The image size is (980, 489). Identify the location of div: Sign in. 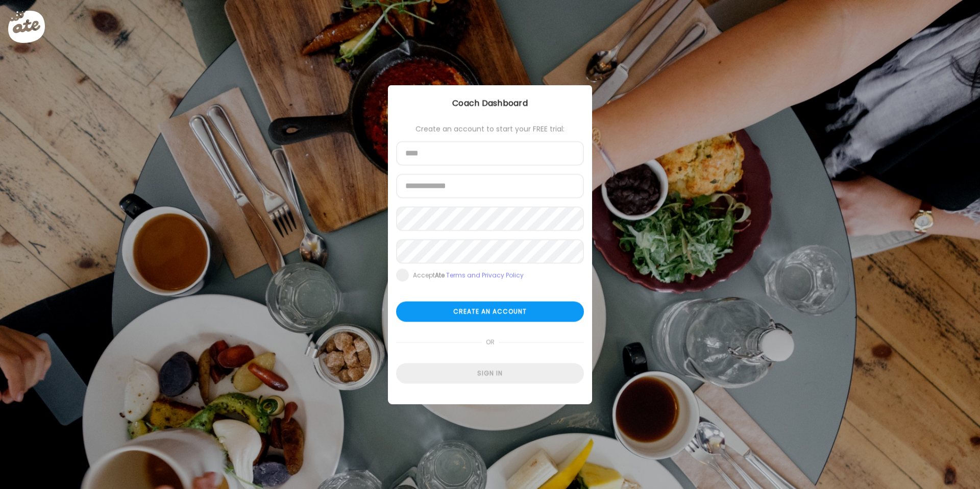
(490, 374).